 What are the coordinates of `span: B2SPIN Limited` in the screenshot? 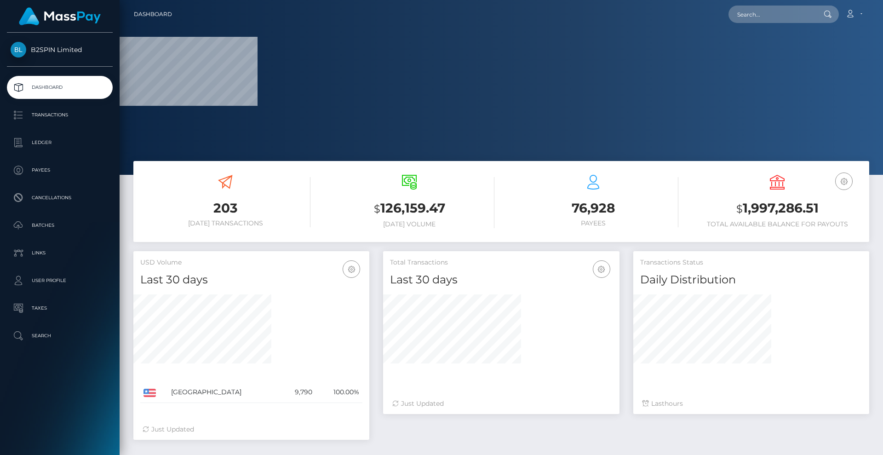 It's located at (60, 50).